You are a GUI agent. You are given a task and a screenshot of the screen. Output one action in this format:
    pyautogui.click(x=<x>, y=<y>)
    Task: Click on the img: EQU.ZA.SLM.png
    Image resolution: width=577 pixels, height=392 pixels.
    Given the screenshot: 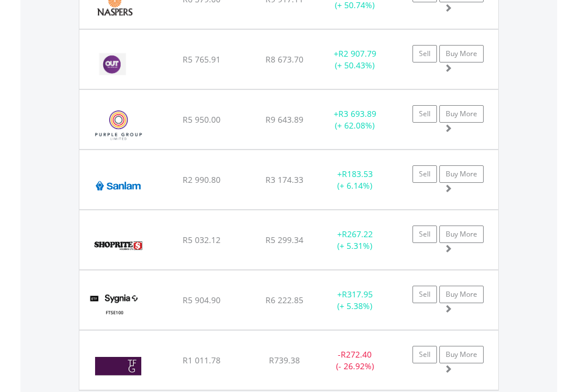 What is the action you would take?
    pyautogui.click(x=118, y=185)
    